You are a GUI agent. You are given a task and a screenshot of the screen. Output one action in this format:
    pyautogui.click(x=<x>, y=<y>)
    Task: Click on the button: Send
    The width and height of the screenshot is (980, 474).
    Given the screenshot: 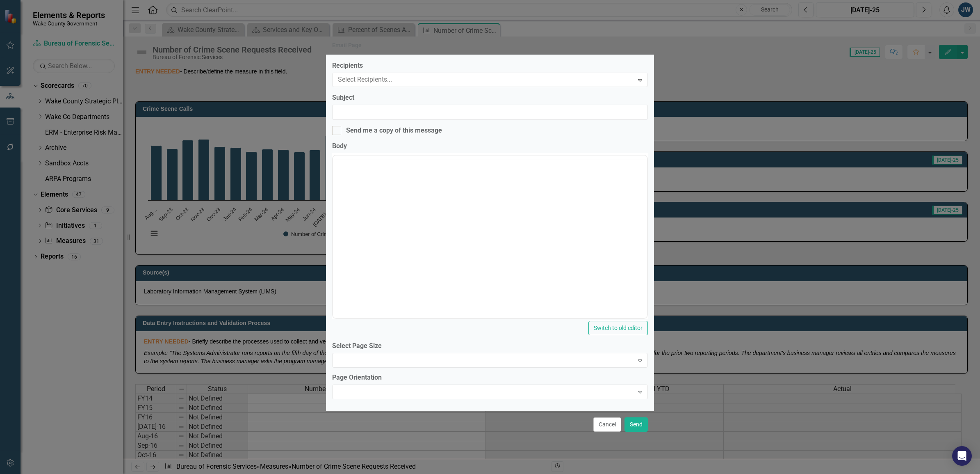 What is the action you would take?
    pyautogui.click(x=636, y=424)
    